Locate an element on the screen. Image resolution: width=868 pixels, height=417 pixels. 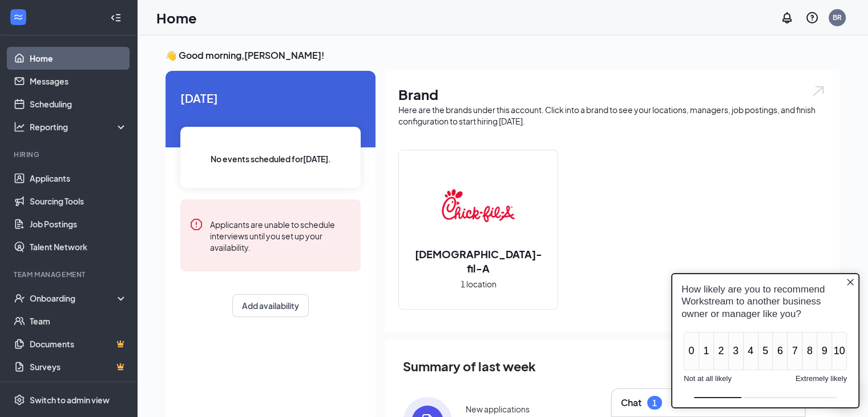
div: Team Management is located at coordinates (69, 274).